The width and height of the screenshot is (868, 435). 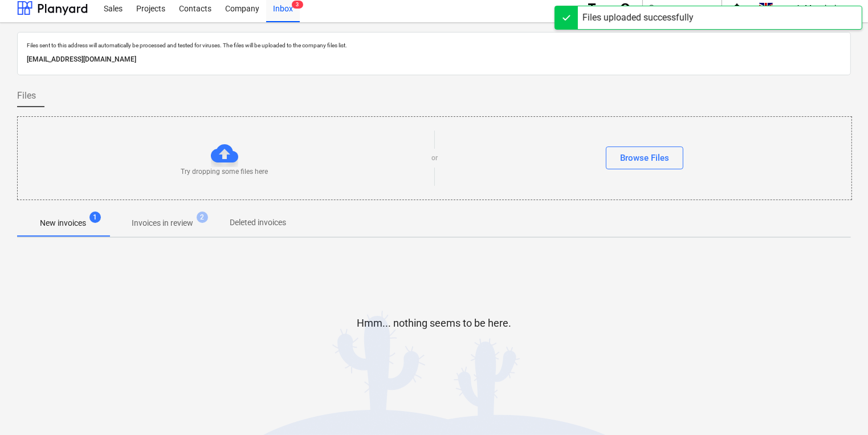 I want to click on span: 1, so click(x=96, y=218).